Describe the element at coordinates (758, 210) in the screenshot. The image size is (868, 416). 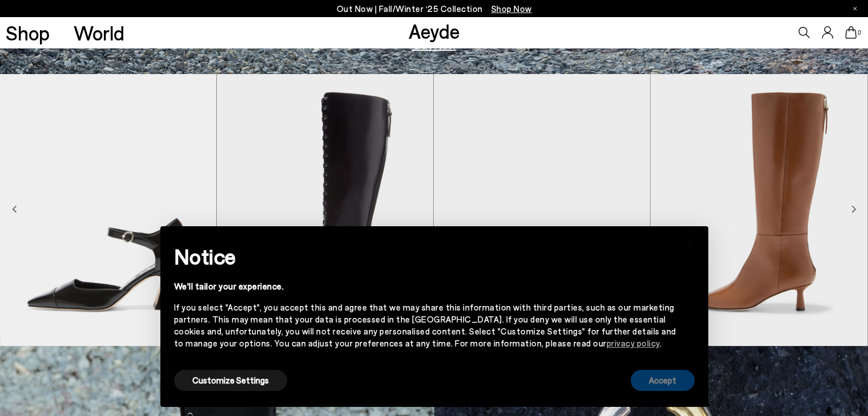
I see `img: Rhea Chiseled Boots` at that location.